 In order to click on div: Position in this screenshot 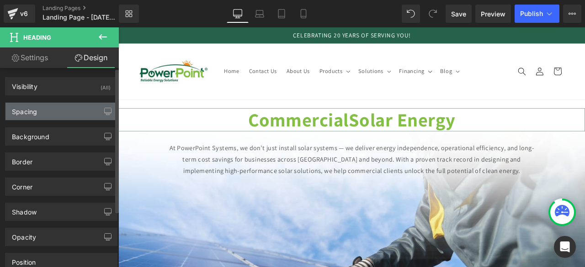, I will do `click(24, 260)`.